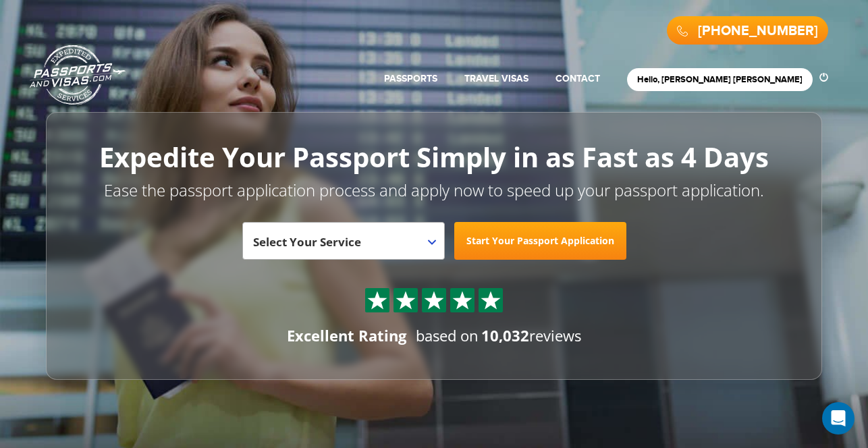  What do you see at coordinates (531, 336) in the screenshot?
I see `span: reviews` at bounding box center [531, 336].